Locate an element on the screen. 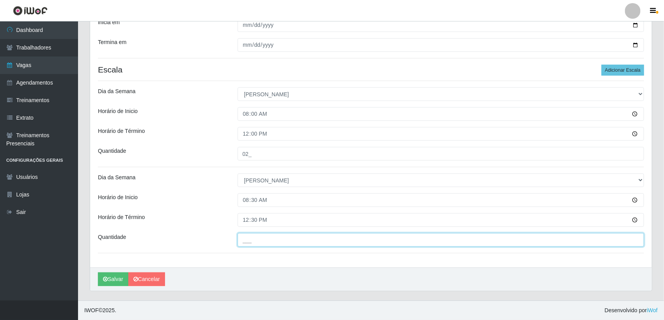 This screenshot has width=664, height=320. h4: Escala is located at coordinates (371, 69).